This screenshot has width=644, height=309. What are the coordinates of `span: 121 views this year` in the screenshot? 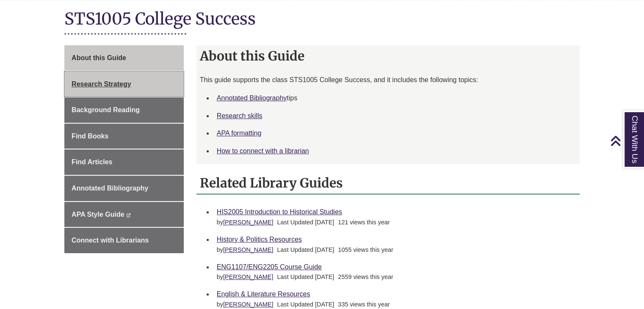 It's located at (364, 222).